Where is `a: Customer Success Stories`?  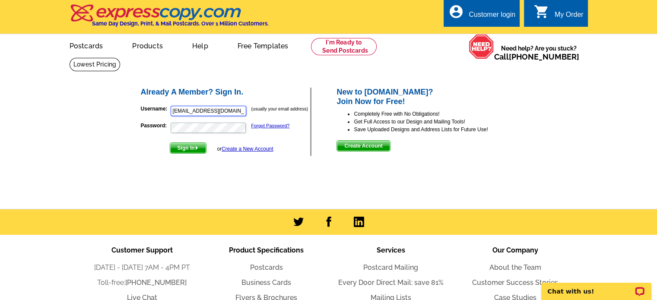
a: Customer Success Stories is located at coordinates (515, 282).